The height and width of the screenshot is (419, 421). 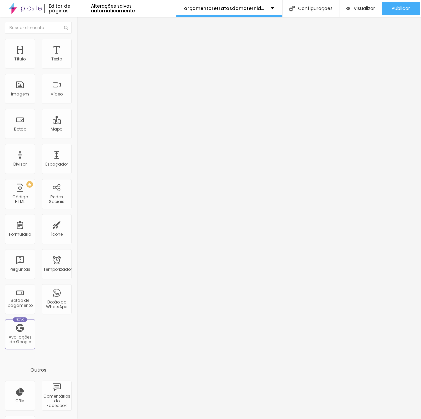 I want to click on font: Imagem, so click(x=20, y=94).